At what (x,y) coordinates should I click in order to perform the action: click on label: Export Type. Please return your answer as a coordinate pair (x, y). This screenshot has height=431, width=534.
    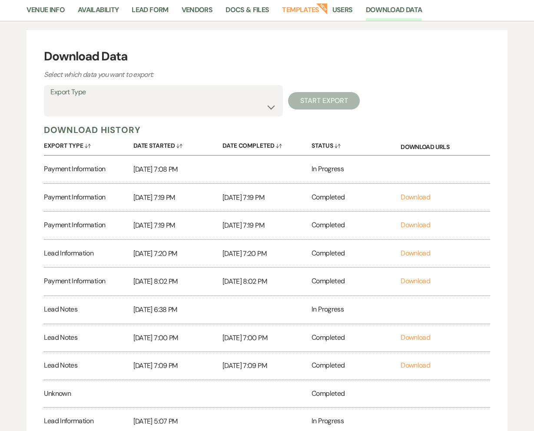
    Looking at the image, I should click on (163, 92).